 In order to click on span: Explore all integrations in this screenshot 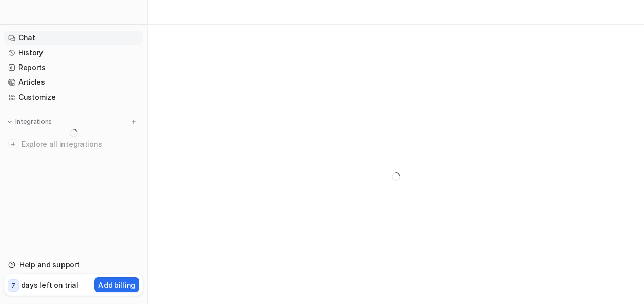, I will do `click(80, 144)`.